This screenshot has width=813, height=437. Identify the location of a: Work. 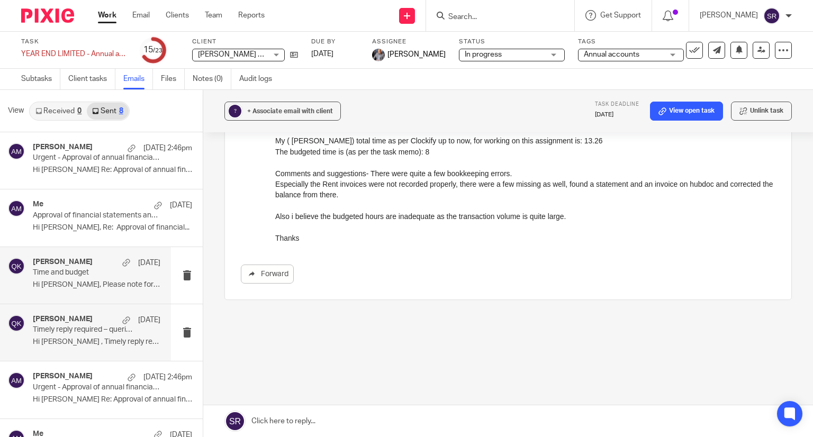
(107, 15).